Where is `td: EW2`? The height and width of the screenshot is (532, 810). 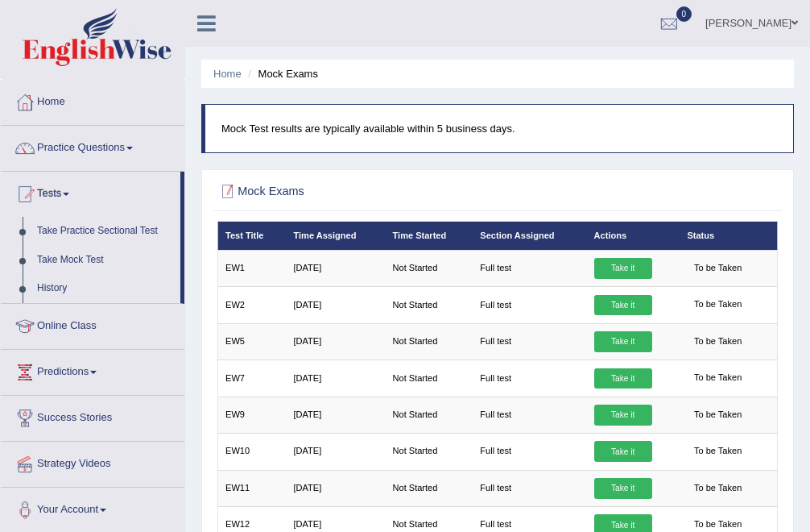 td: EW2 is located at coordinates (251, 305).